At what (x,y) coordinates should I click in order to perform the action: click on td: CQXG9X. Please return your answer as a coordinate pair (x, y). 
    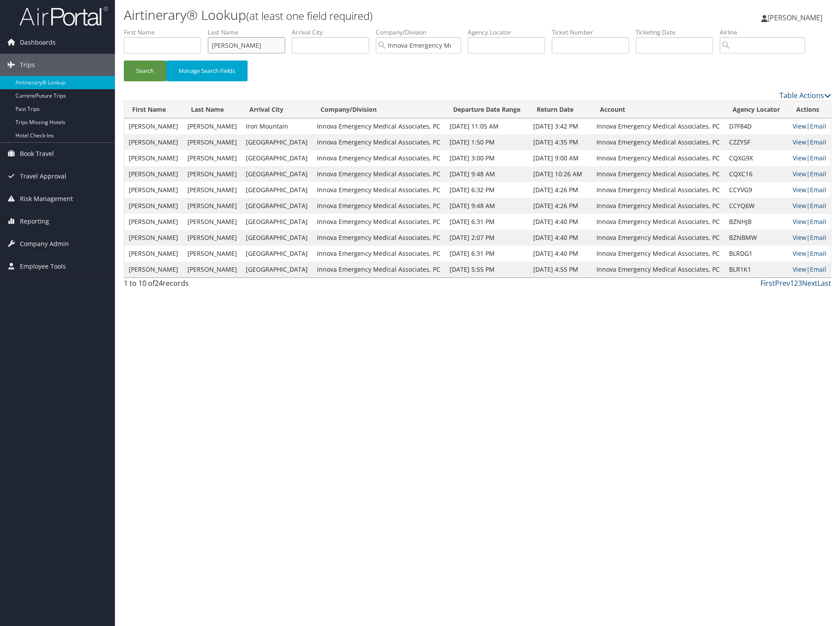
    Looking at the image, I should click on (756, 158).